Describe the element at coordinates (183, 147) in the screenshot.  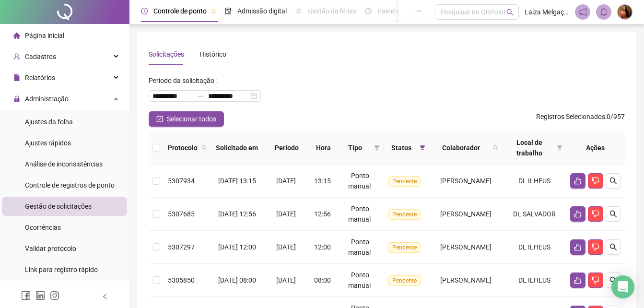
I see `span: Protocolo` at that location.